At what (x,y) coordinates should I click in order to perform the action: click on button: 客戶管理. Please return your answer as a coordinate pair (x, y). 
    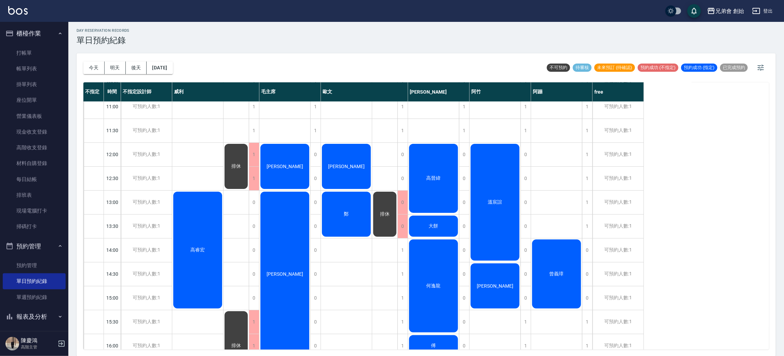
    Looking at the image, I should click on (34, 334).